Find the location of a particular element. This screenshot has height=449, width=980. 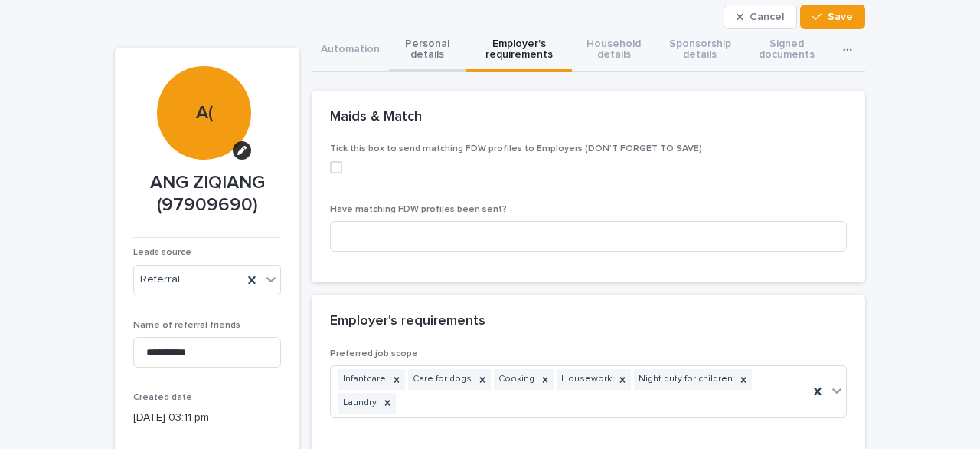

button: Signed documents is located at coordinates (787, 51).